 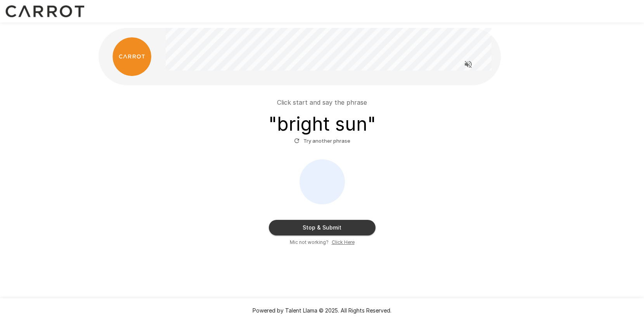 What do you see at coordinates (322, 124) in the screenshot?
I see `h3: " bright sun "` at bounding box center [322, 124].